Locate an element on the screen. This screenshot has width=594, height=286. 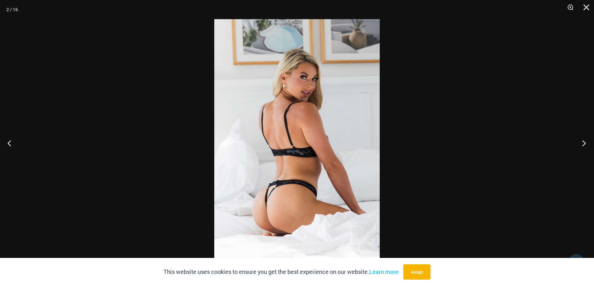
button: Accept is located at coordinates (417, 272).